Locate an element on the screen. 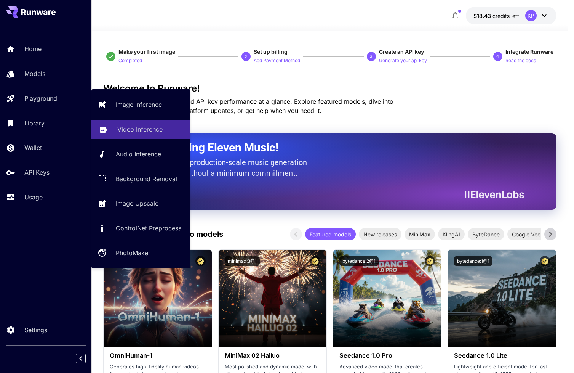 This screenshot has height=373, width=574. span: New releases is located at coordinates (380, 234).